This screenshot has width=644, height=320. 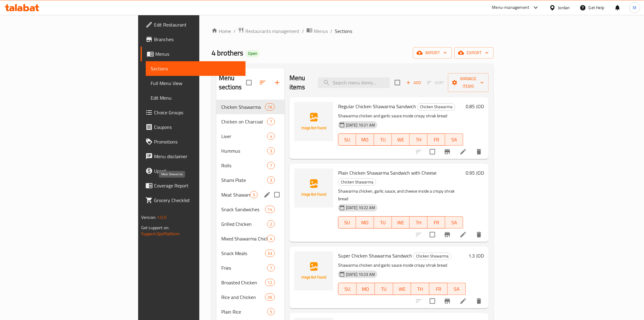 I want to click on span: FR, so click(x=437, y=139).